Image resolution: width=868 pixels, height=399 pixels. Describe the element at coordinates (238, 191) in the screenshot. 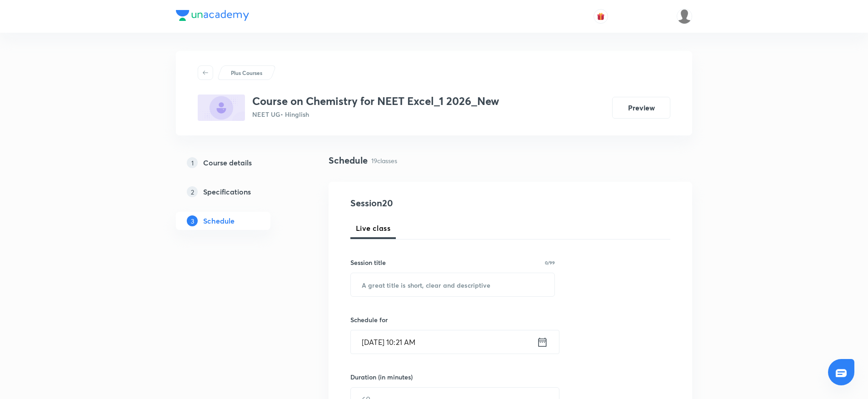

I see `a: 2Specifications` at that location.